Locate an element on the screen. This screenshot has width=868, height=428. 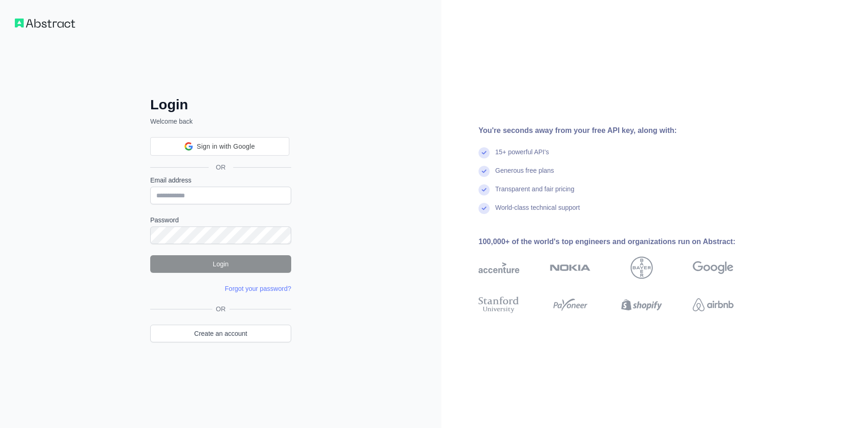
a: Create an account is located at coordinates (220, 333).